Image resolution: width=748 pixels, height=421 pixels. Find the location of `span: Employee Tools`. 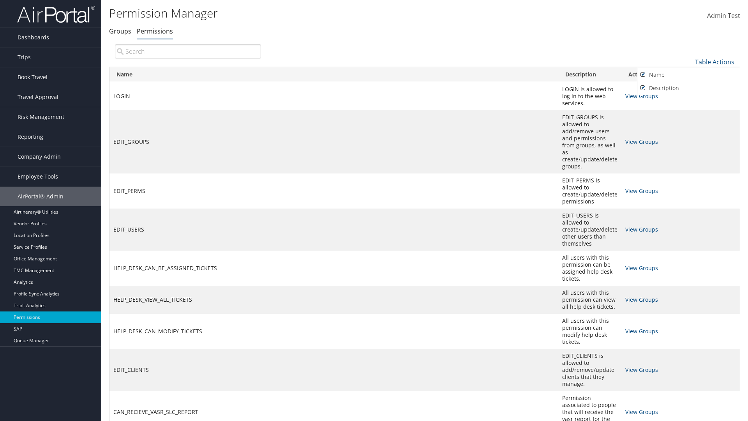

span: Employee Tools is located at coordinates (38, 176).